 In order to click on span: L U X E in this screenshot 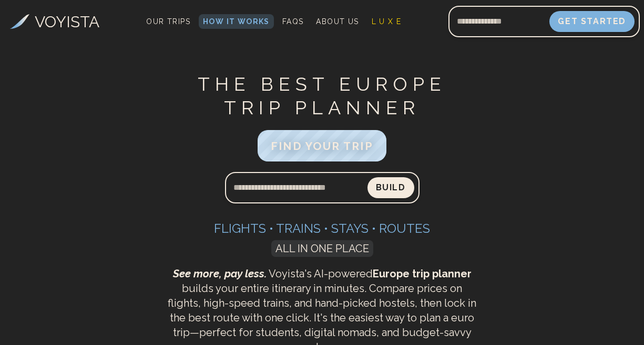, I will do `click(386, 22)`.